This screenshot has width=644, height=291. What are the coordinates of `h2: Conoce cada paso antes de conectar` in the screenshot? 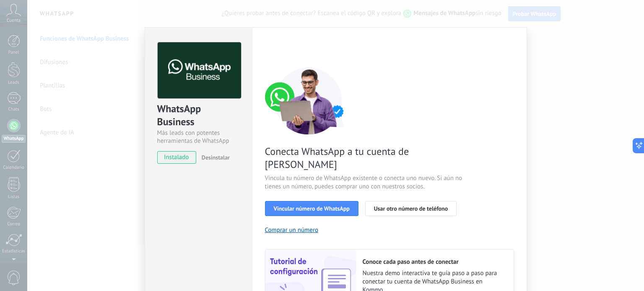 It's located at (434, 262).